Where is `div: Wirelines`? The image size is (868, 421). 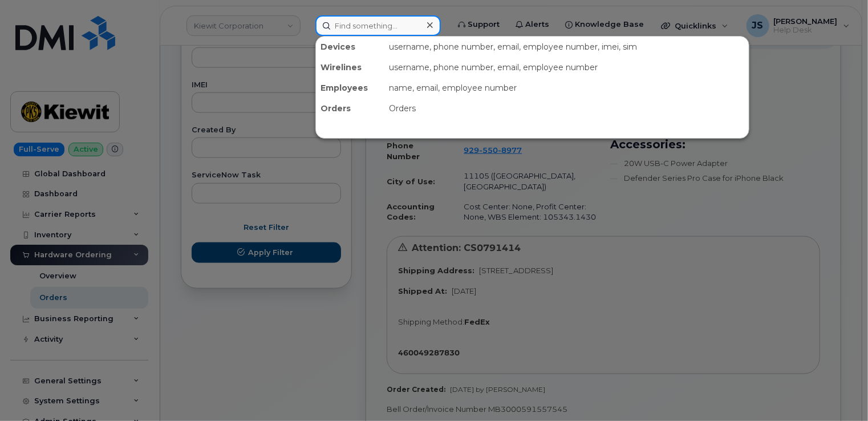 div: Wirelines is located at coordinates (350, 67).